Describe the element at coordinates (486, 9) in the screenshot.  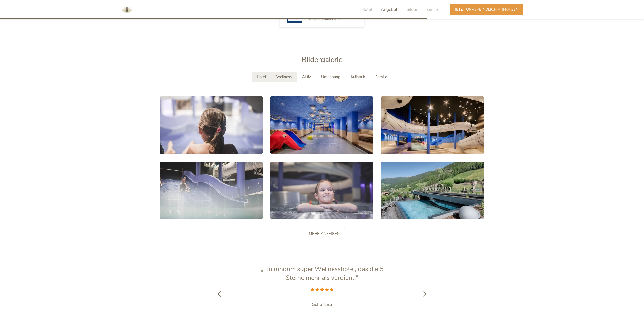
I see `span: Jetzt unverbindlich anfragen` at that location.